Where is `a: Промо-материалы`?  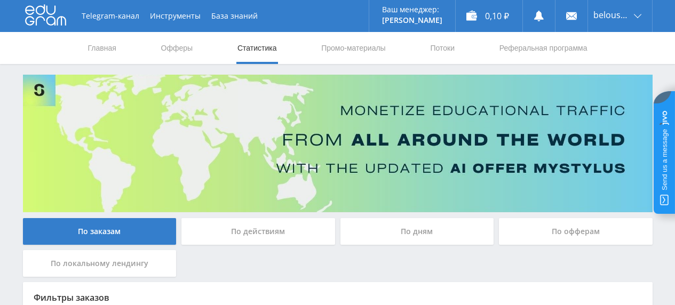 a: Промо-материалы is located at coordinates (353, 48).